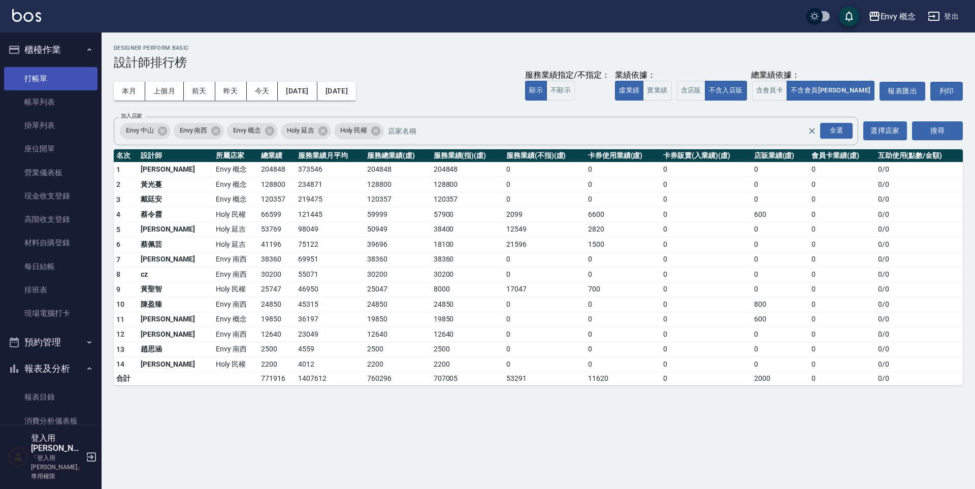 Image resolution: width=975 pixels, height=489 pixels. I want to click on th: 設計師, so click(176, 156).